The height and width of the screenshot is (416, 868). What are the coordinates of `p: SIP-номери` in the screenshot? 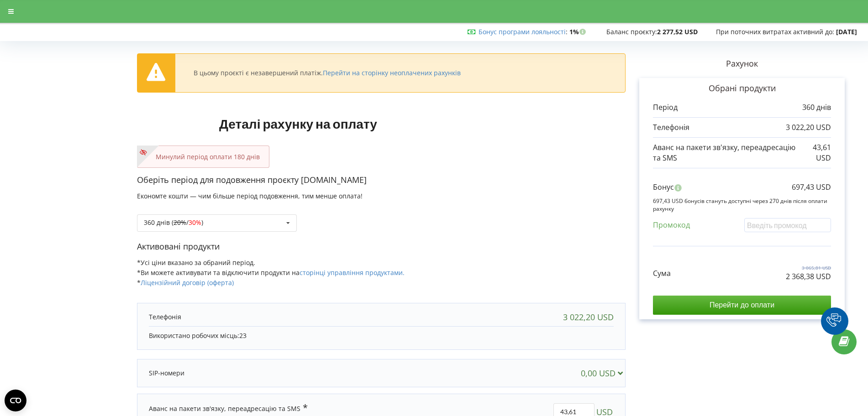 It's located at (167, 373).